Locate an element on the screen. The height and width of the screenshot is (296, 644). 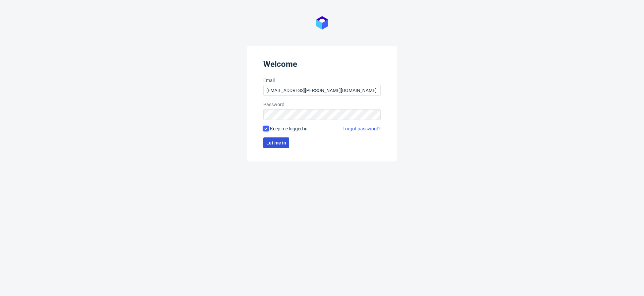
button: Let me in is located at coordinates (276, 143).